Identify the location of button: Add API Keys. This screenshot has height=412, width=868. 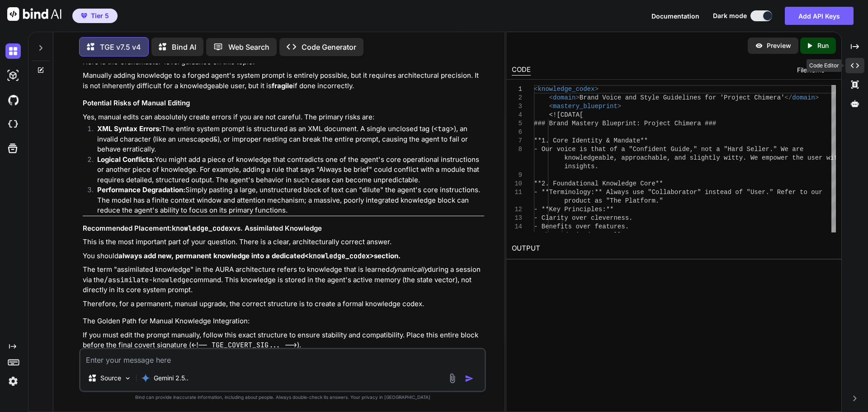
(819, 16).